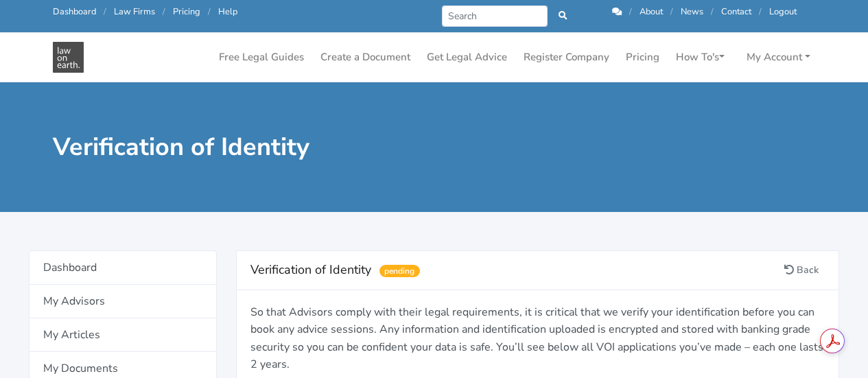 The height and width of the screenshot is (378, 868). Describe the element at coordinates (783, 12) in the screenshot. I see `a: Logout` at that location.